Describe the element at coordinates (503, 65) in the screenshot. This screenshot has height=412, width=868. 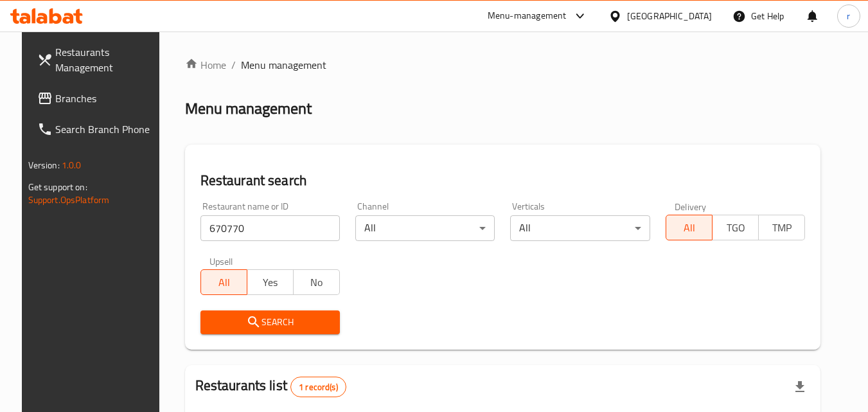
I see `nav: breadcrumb` at that location.